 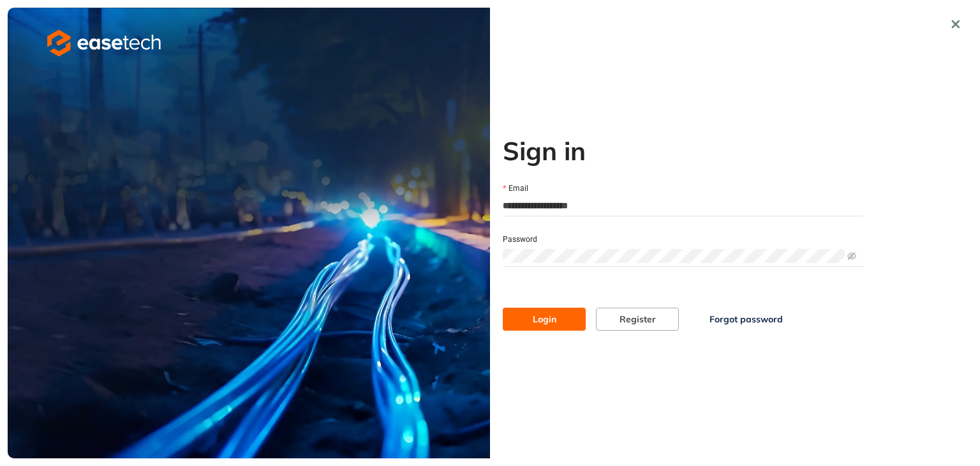 What do you see at coordinates (637, 319) in the screenshot?
I see `button: Register` at bounding box center [637, 319].